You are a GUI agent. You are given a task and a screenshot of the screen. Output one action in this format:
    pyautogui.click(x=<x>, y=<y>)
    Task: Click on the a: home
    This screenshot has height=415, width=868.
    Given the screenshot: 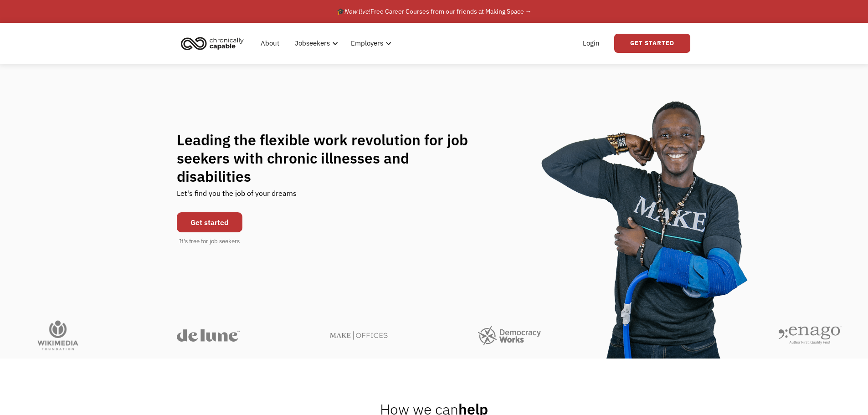 What is the action you would take?
    pyautogui.click(x=214, y=43)
    